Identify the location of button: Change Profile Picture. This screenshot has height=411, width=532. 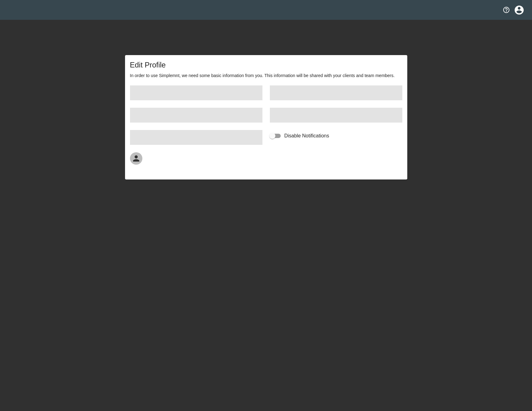
(136, 159).